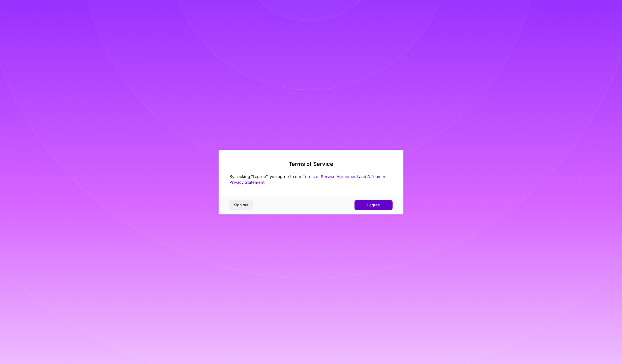  I want to click on h2: Terms of Service, so click(311, 164).